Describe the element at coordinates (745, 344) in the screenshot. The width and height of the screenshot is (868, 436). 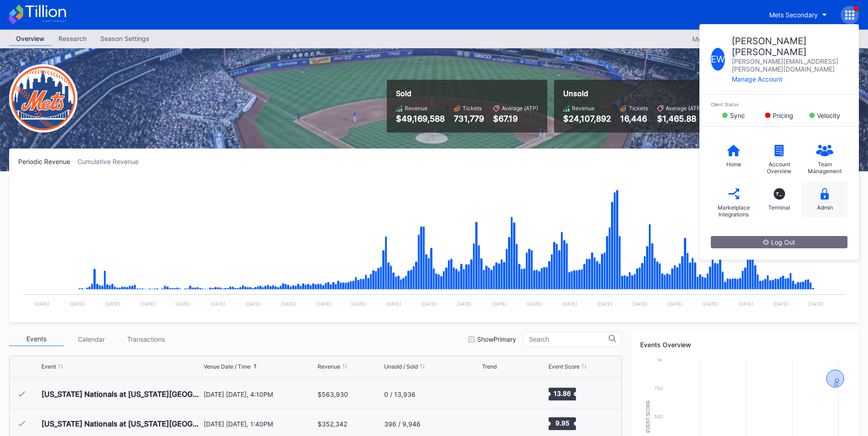
I see `div: Events Overview` at that location.